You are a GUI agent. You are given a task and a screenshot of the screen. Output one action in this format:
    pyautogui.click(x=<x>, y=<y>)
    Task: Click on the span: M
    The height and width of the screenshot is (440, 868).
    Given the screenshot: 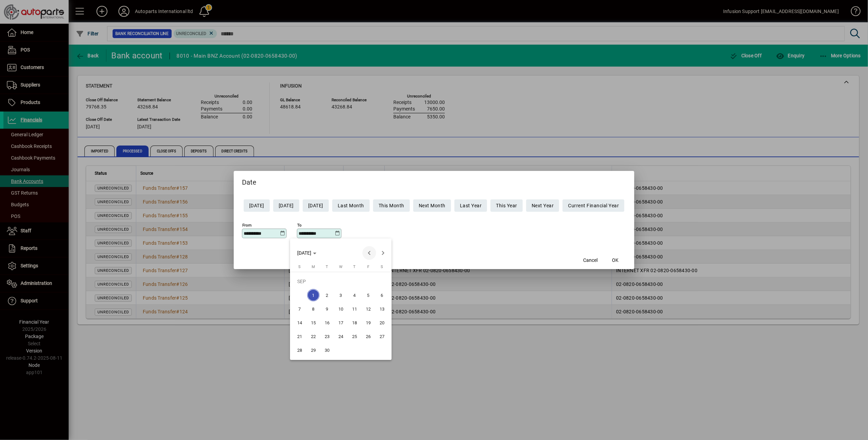 What is the action you would take?
    pyautogui.click(x=313, y=267)
    